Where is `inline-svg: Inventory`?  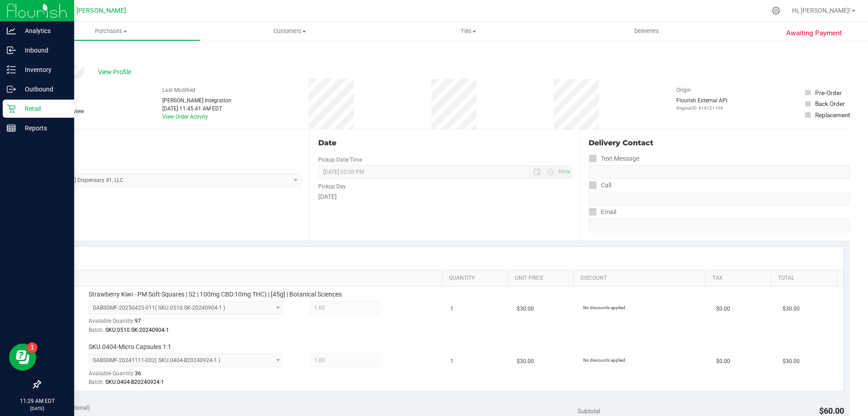
inline-svg: Inventory is located at coordinates (11, 69).